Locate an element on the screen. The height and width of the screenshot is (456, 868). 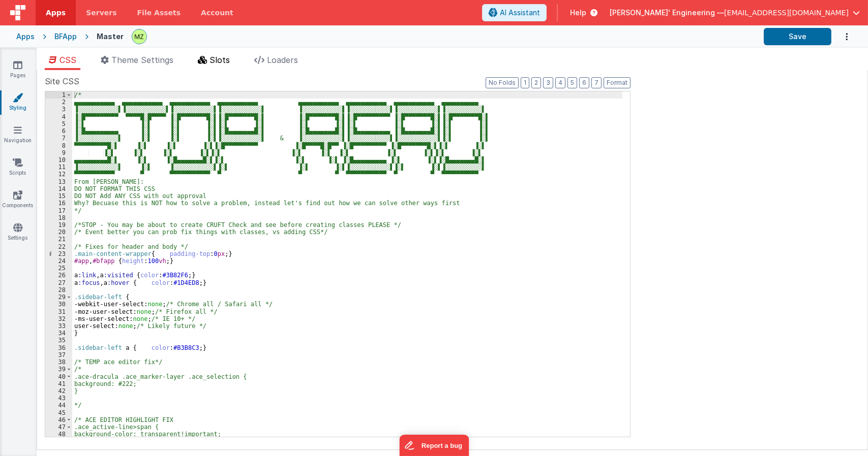
button: Save is located at coordinates (797, 36).